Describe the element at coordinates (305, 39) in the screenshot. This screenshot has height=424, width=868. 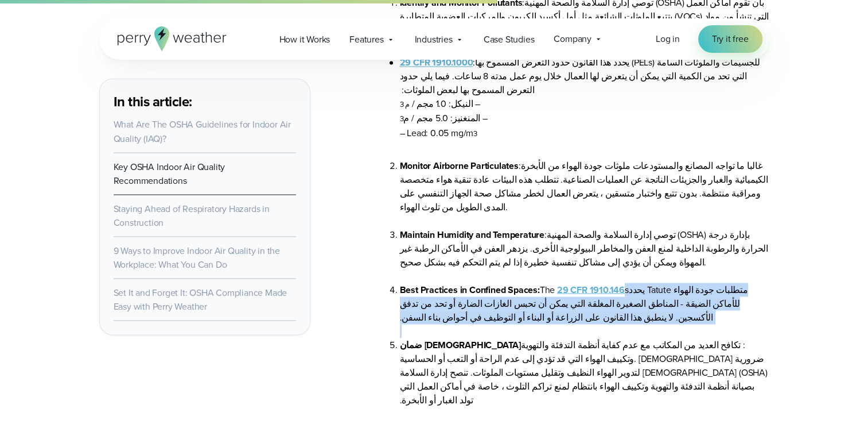
I see `span: How it Works` at that location.